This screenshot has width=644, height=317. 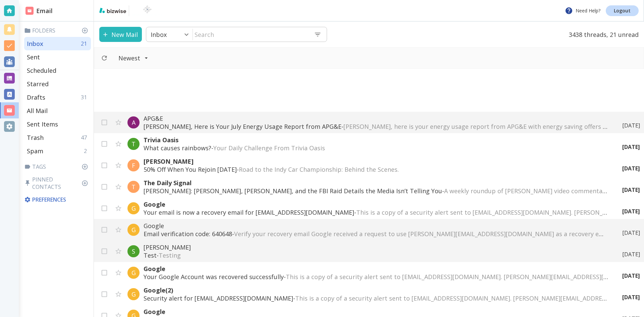 What do you see at coordinates (376, 148) in the screenshot?
I see `p: What causes rainbows? -` at bounding box center [376, 148].